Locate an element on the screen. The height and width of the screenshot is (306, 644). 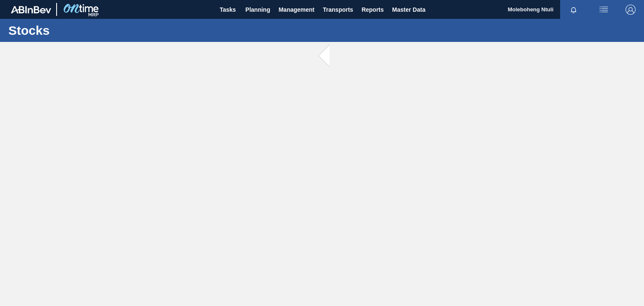
span: Management is located at coordinates (297, 9).